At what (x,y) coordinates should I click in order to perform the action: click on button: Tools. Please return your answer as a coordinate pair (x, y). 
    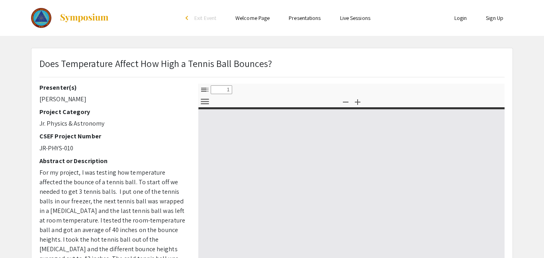
    Looking at the image, I should click on (205, 101).